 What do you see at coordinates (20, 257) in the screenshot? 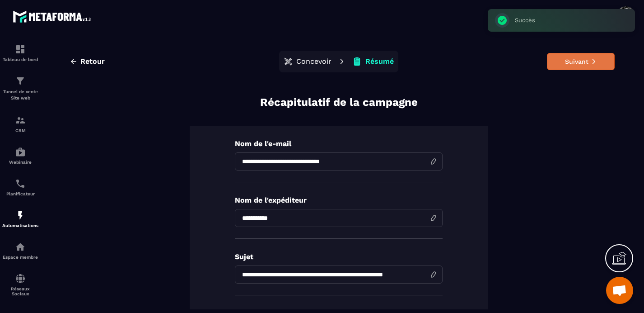
I see `p: Espace membre` at bounding box center [20, 257].